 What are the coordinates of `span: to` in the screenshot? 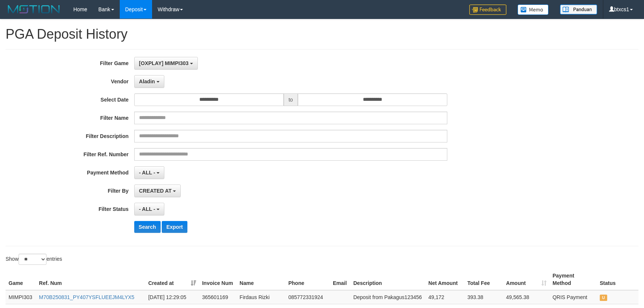 It's located at (291, 99).